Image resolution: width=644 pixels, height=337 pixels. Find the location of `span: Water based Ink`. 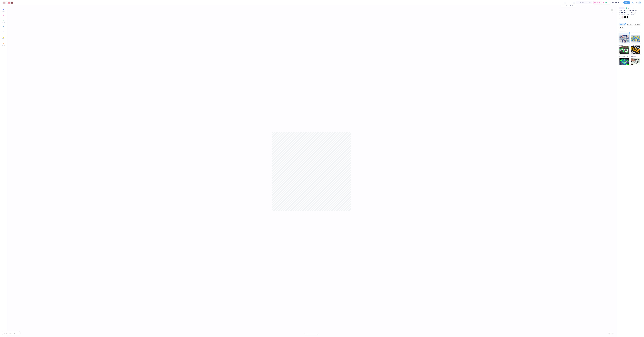

span: Water based Ink is located at coordinates (635, 57).